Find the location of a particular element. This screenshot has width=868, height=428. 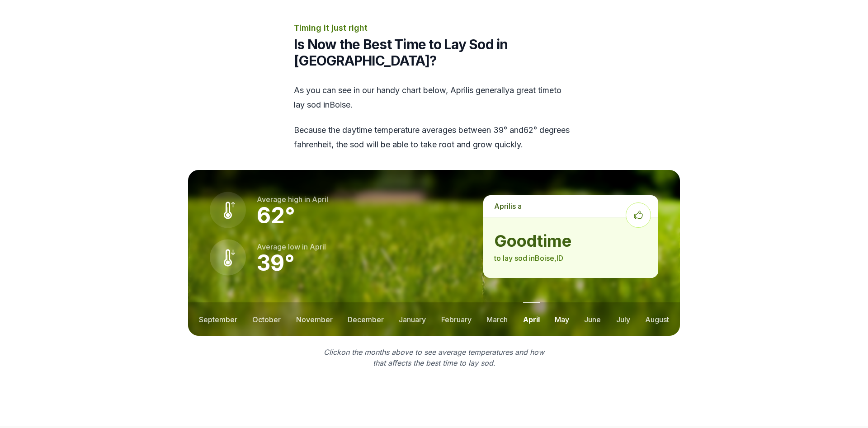

button: july is located at coordinates (623, 319).